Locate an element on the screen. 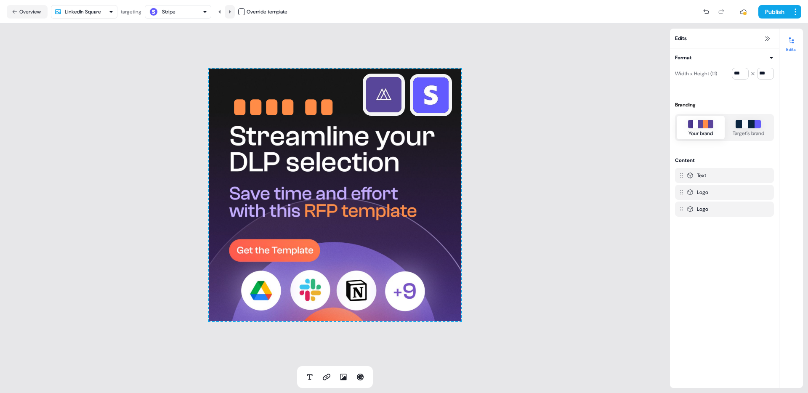 This screenshot has width=808, height=393. div: Branding is located at coordinates (724, 105).